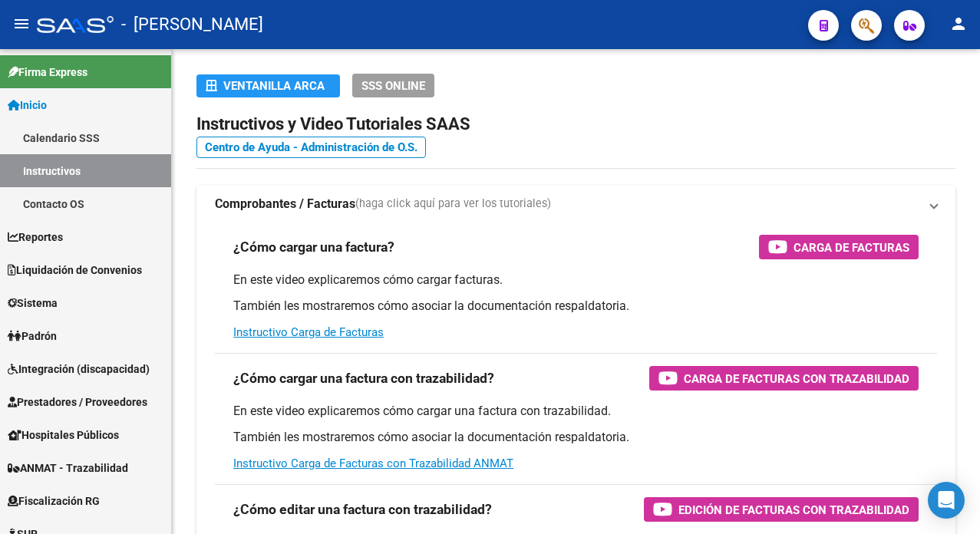 This screenshot has width=980, height=534. What do you see at coordinates (797, 378) in the screenshot?
I see `span: Carga de Facturas con Trazabilidad` at bounding box center [797, 378].